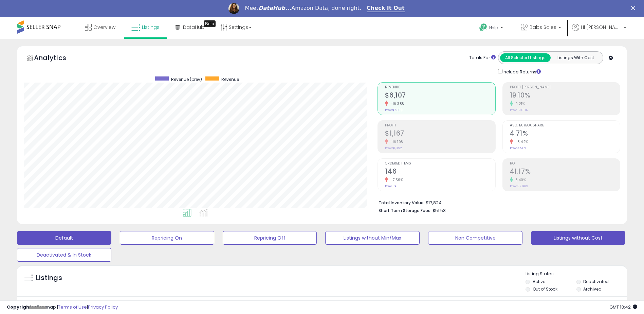 The width and height of the screenshot is (644, 314). What do you see at coordinates (64, 238) in the screenshot?
I see `button: Default` at bounding box center [64, 238].